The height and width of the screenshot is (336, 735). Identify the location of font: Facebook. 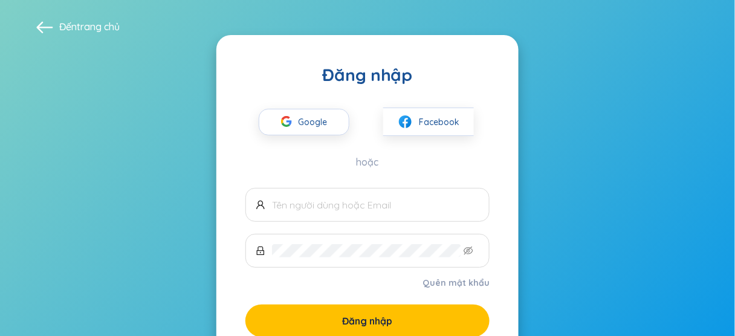
(439, 122).